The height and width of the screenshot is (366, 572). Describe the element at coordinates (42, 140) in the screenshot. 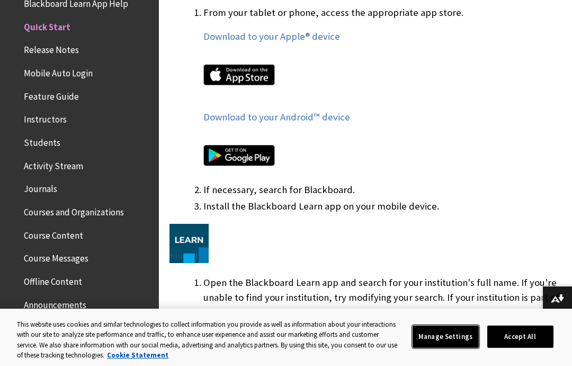

I see `span: Students` at that location.